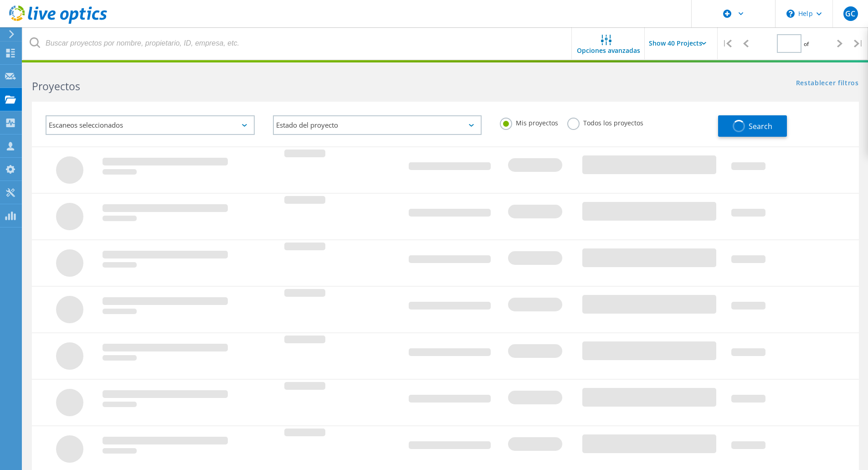 The height and width of the screenshot is (470, 868). Describe the element at coordinates (806, 44) in the screenshot. I see `span: of` at that location.